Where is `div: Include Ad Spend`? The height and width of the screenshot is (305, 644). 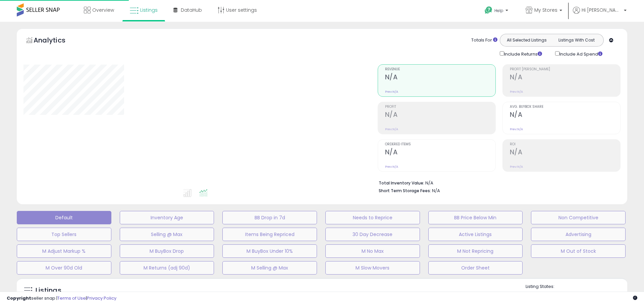
div: Include Ad Spend is located at coordinates (582, 54).